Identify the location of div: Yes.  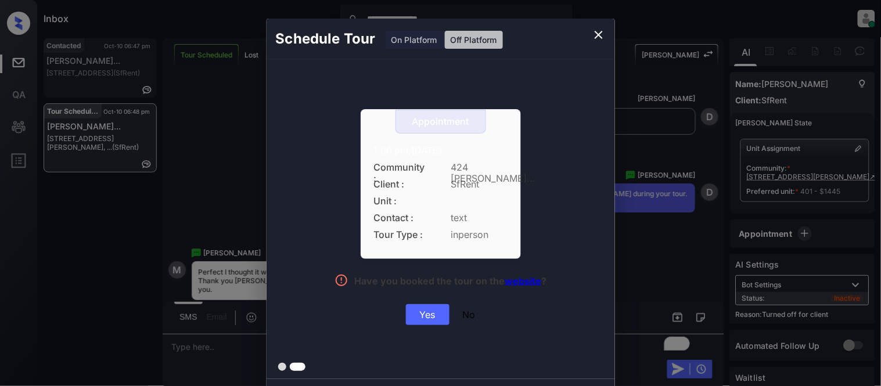
(428, 315).